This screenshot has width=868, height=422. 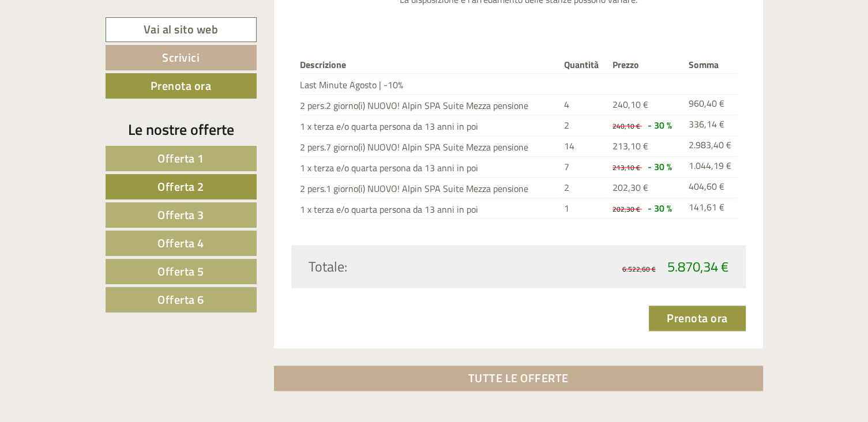 What do you see at coordinates (583, 65) in the screenshot?
I see `th: Quantità` at bounding box center [583, 65].